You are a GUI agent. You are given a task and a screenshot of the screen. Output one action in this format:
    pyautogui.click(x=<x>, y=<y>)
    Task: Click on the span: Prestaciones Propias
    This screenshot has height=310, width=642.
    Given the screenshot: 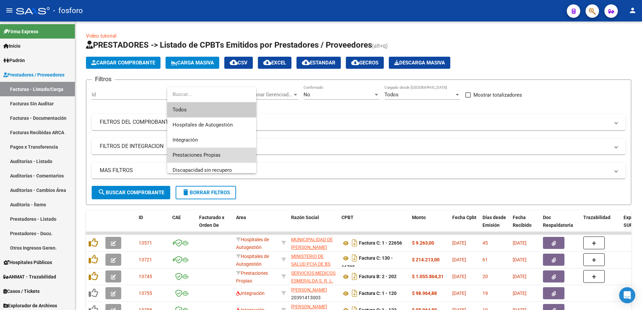 What is the action you would take?
    pyautogui.click(x=196, y=155)
    